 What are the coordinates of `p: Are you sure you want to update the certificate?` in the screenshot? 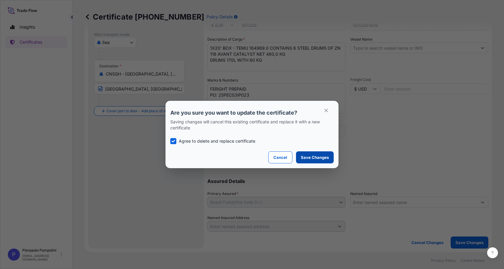 It's located at (252, 113).